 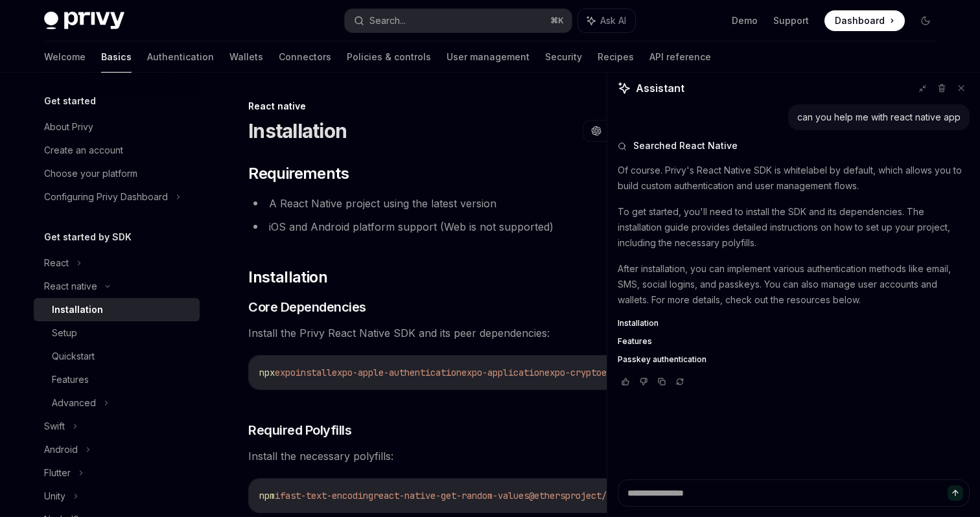 What do you see at coordinates (117, 127) in the screenshot?
I see `a: About Privy` at bounding box center [117, 127].